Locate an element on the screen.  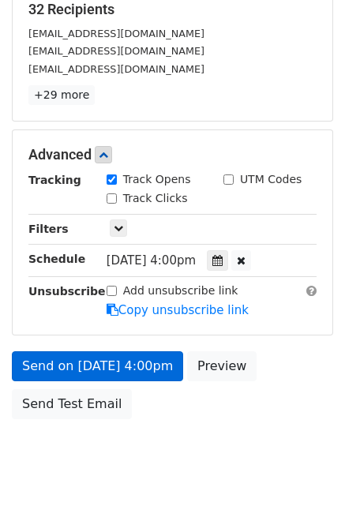
label: Track Clicks is located at coordinates (156, 198).